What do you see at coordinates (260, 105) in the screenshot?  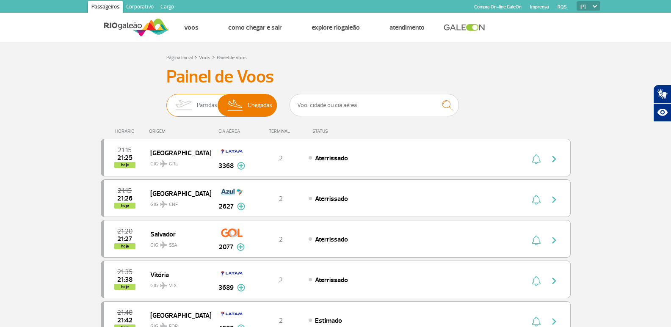 I see `span: Chegadas` at bounding box center [260, 105].